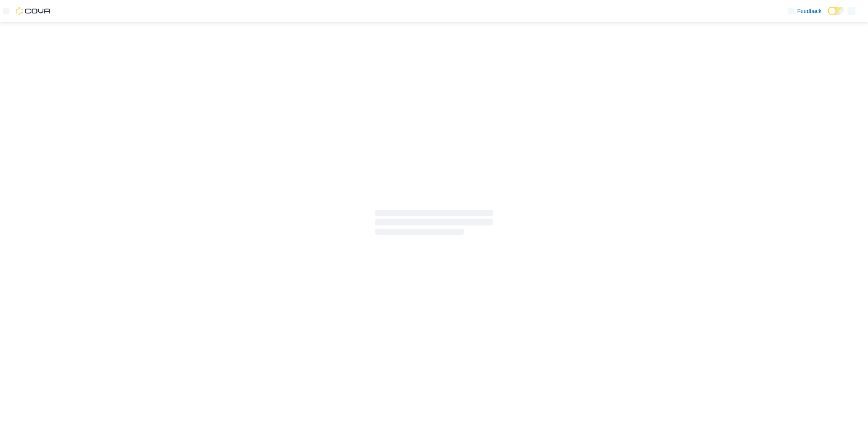 The width and height of the screenshot is (868, 445). I want to click on span: Dark Mode, so click(828, 15).